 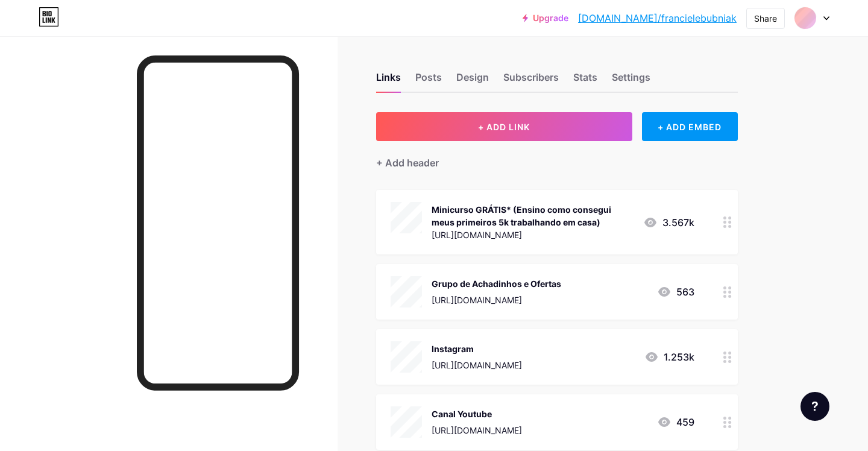 What do you see at coordinates (428, 81) in the screenshot?
I see `div: Posts` at bounding box center [428, 81].